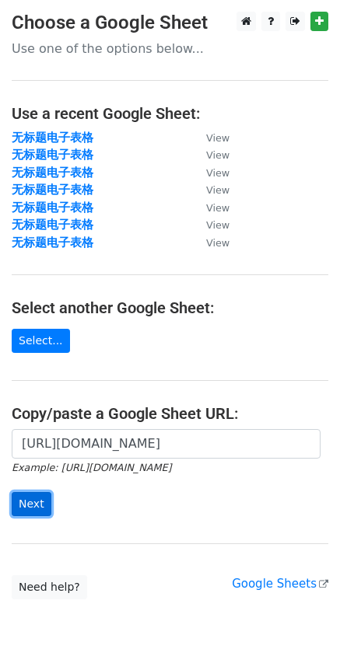 This screenshot has height=670, width=340. I want to click on h3: Choose a Google Sheet, so click(170, 23).